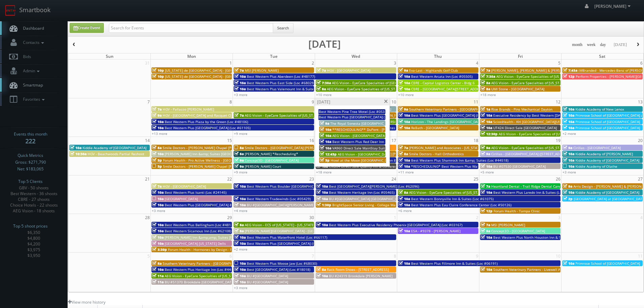 The height and width of the screenshot is (308, 644). Describe the element at coordinates (31, 85) in the screenshot. I see `span: Smartmap` at that location.